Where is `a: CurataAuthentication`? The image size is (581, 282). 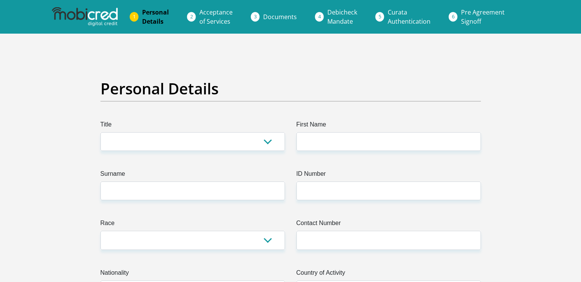 a: CurataAuthentication is located at coordinates (409, 17).